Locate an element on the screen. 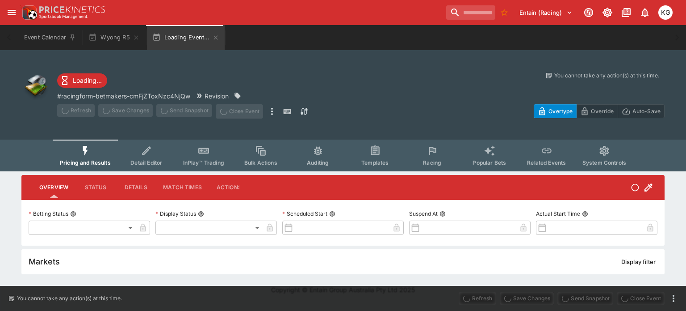 This screenshot has width=686, height=311. button: Overtype is located at coordinates (555, 111).